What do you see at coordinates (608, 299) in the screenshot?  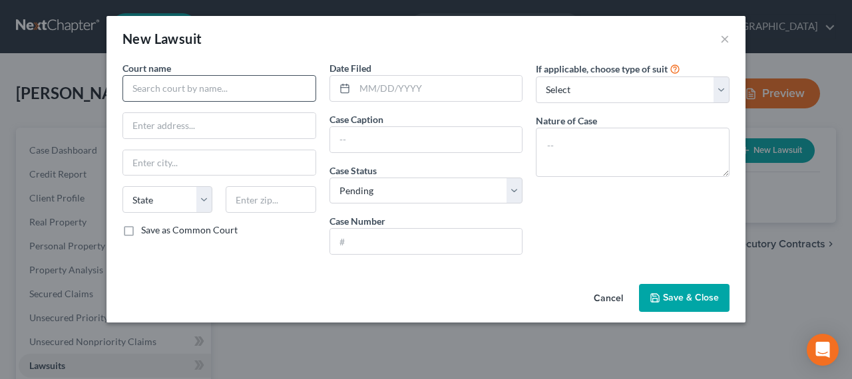 I see `button: Cancel` at bounding box center [608, 299].